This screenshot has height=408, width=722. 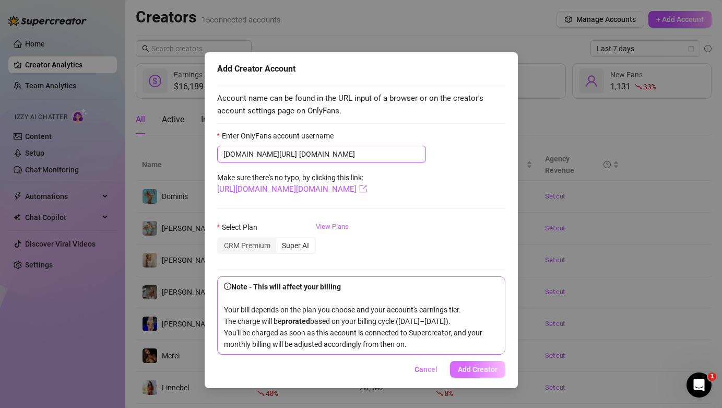 What do you see at coordinates (228, 286) in the screenshot?
I see `span: info-circle` at bounding box center [228, 286].